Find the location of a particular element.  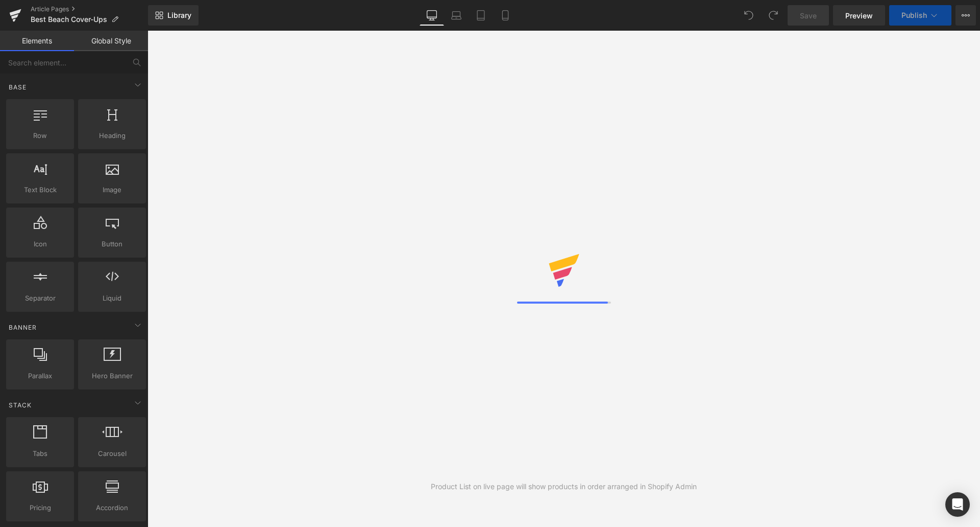

span: Icon is located at coordinates (40, 243).